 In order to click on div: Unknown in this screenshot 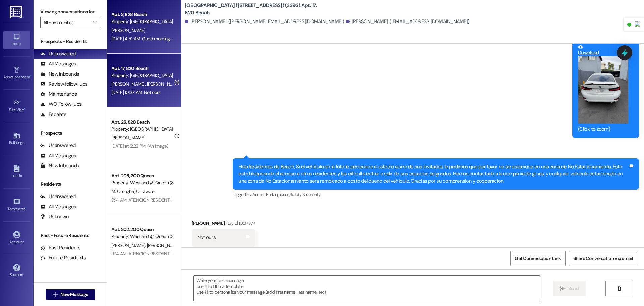, I will do `click(55, 216)`.